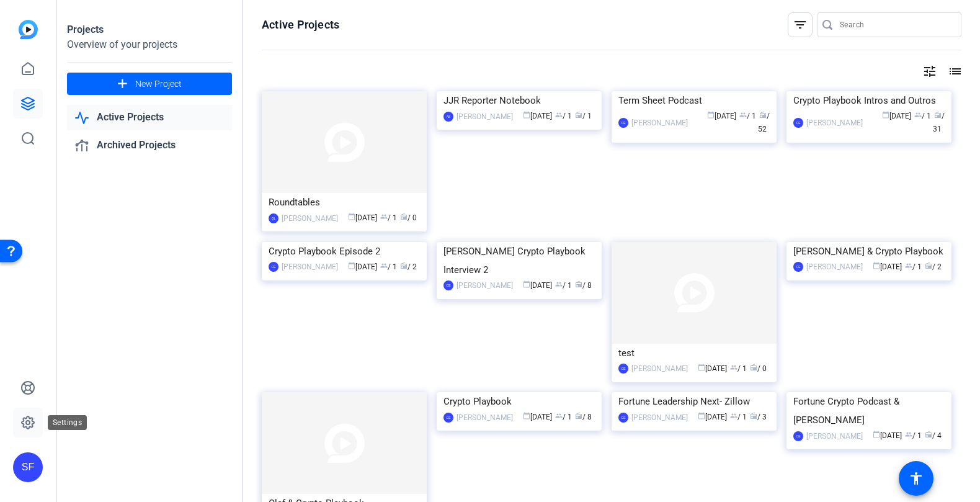  Describe the element at coordinates (800, 25) in the screenshot. I see `mat-icon: filter_list` at that location.